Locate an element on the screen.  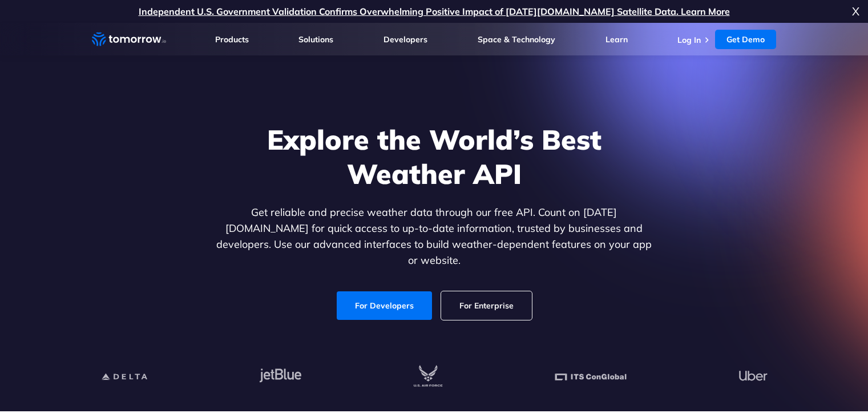
a: Developers is located at coordinates (405, 39).